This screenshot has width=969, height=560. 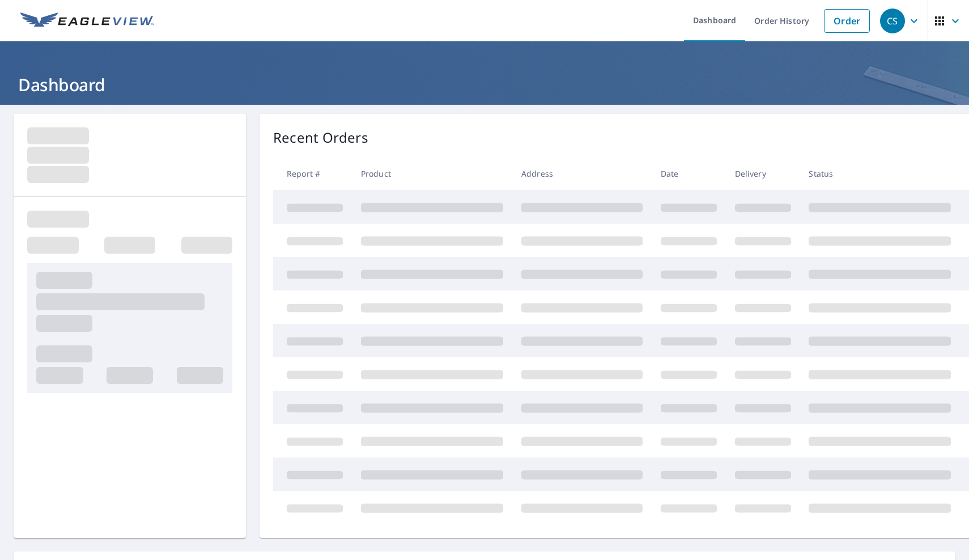 I want to click on th: Delivery, so click(x=763, y=174).